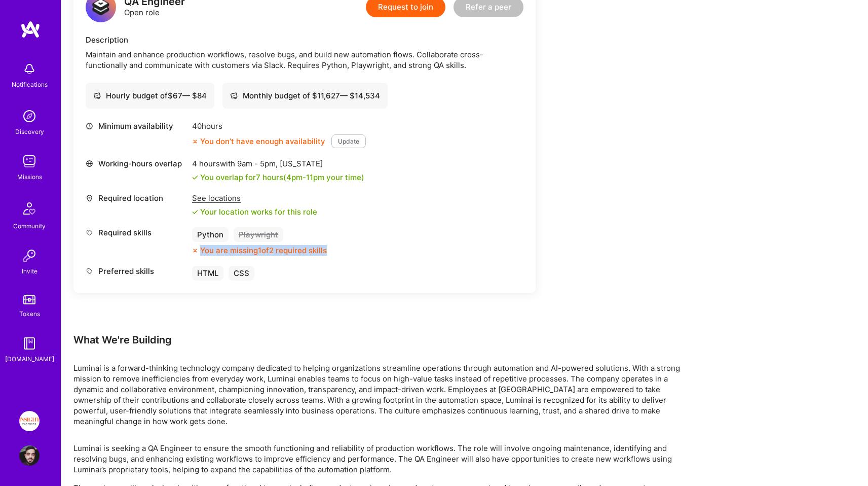 This screenshot has width=868, height=486. Describe the element at coordinates (30, 421) in the screenshot. I see `a: Insight Partners: Data & AI - Sourcing` at that location.